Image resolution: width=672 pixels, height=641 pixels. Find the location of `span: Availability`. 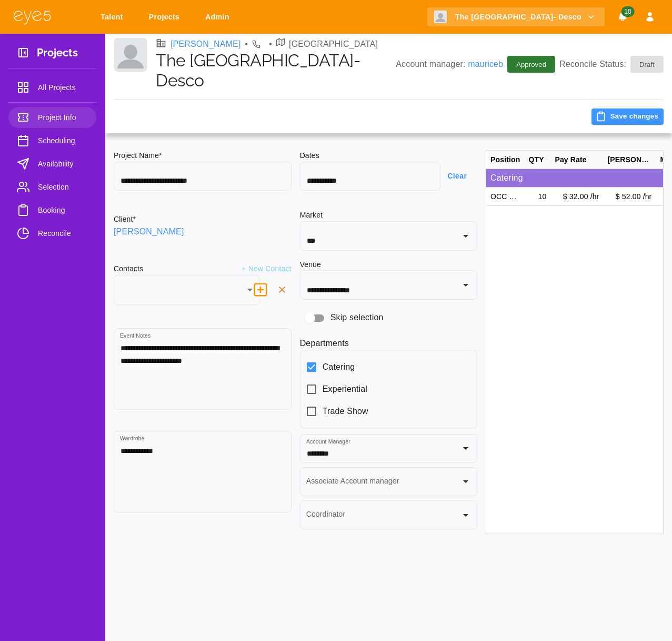

span: Availability is located at coordinates (63, 164).